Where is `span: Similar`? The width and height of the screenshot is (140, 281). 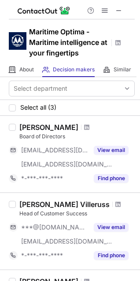 span: Similar is located at coordinates (123, 70).